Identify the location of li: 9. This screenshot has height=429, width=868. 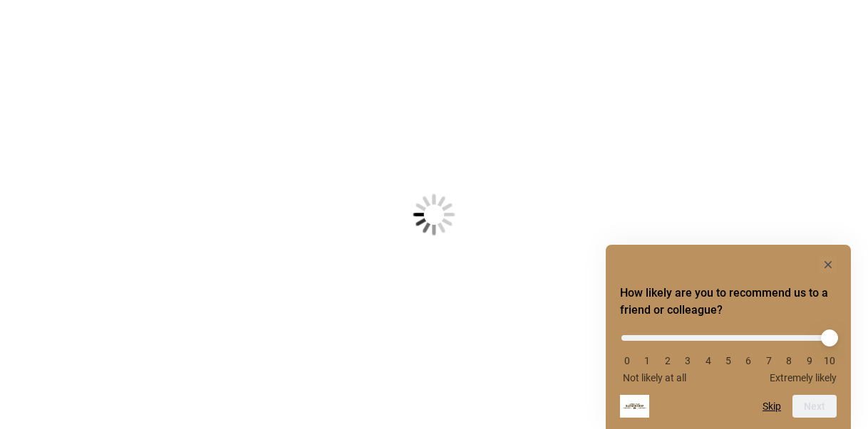
(809, 361).